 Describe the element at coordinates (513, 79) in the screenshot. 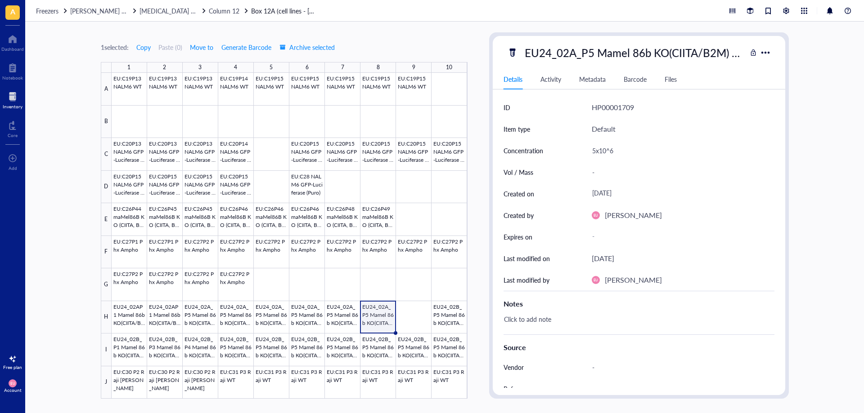

I see `div: Details` at that location.